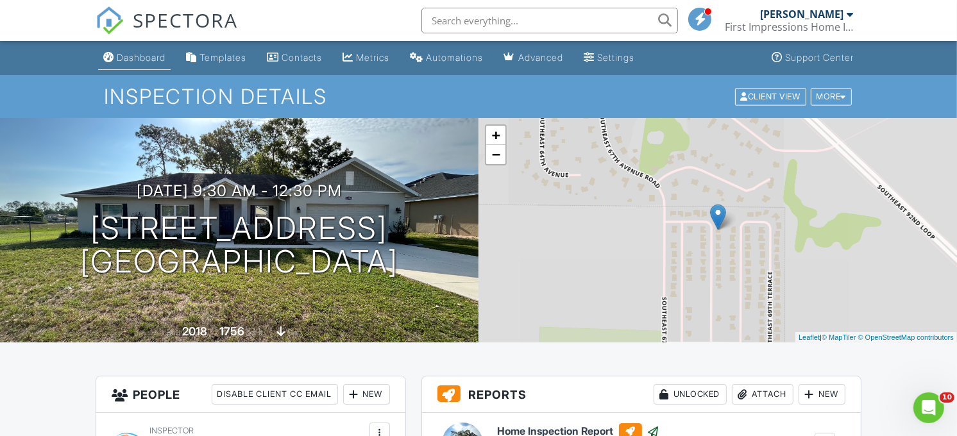 The image size is (957, 436). I want to click on a: © MapTiler, so click(839, 338).